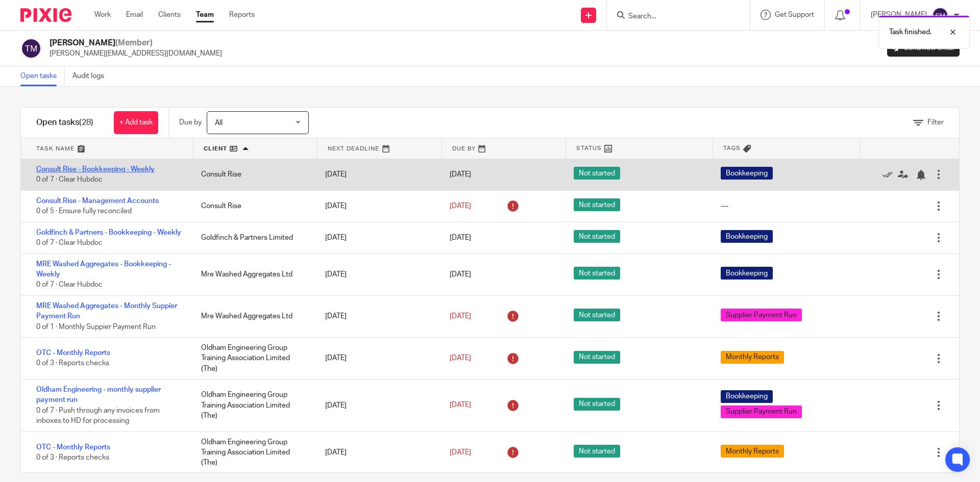 The height and width of the screenshot is (482, 980). Describe the element at coordinates (98, 416) in the screenshot. I see `span: 0 of 7 · Push through any invoices from inboxes to HD for processing` at that location.